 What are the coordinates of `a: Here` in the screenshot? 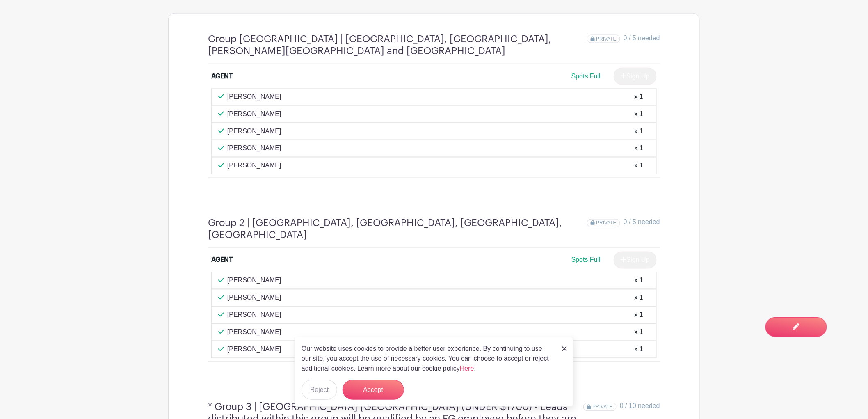 It's located at (467, 368).